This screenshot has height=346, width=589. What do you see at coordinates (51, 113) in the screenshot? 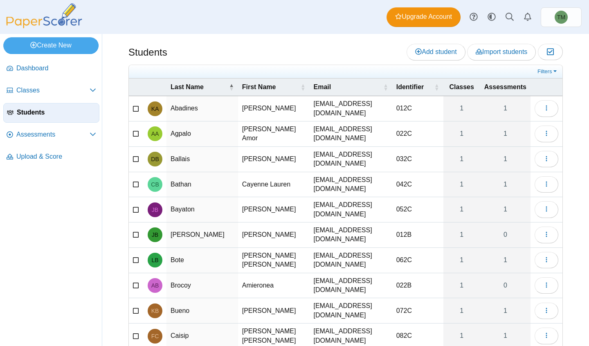
I see `a: Students` at bounding box center [51, 113].